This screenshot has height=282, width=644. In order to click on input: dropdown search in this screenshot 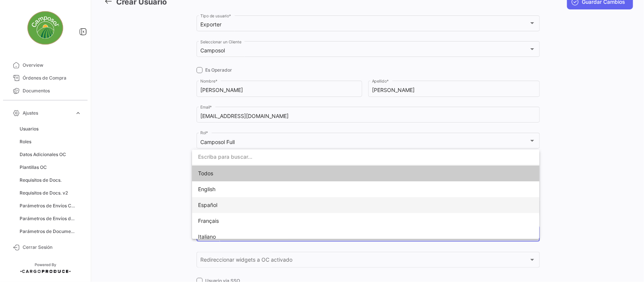, I will do `click(365, 157)`.